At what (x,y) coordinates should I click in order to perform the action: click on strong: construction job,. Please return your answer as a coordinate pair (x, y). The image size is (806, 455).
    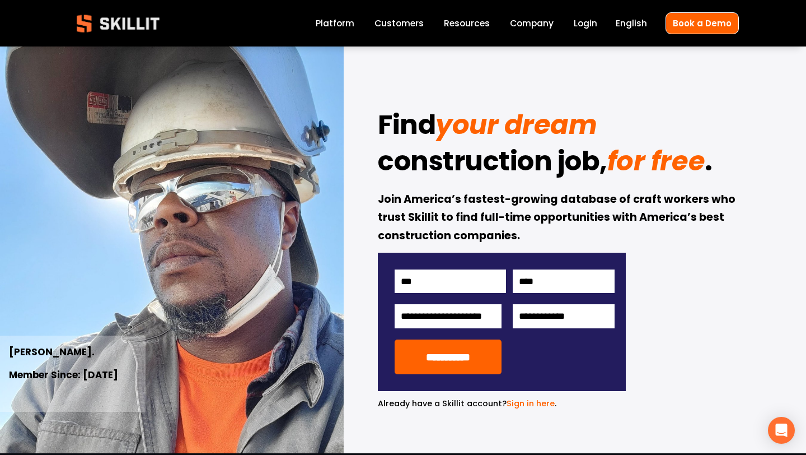
    Looking at the image, I should click on (493, 164).